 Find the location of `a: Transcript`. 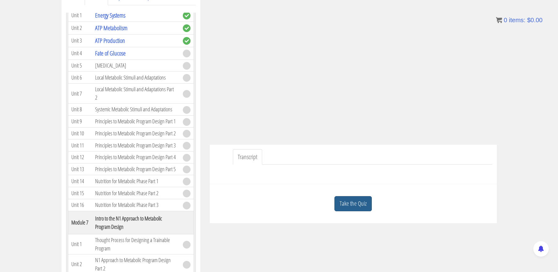

a: Transcript is located at coordinates (247, 157).